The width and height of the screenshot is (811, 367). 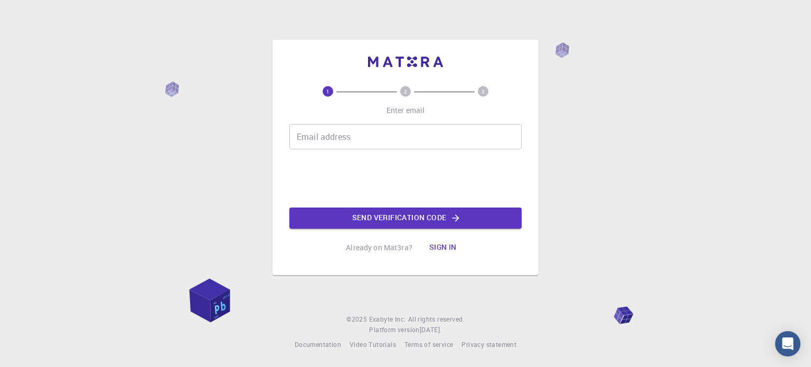 I want to click on span: Documentation, so click(x=318, y=344).